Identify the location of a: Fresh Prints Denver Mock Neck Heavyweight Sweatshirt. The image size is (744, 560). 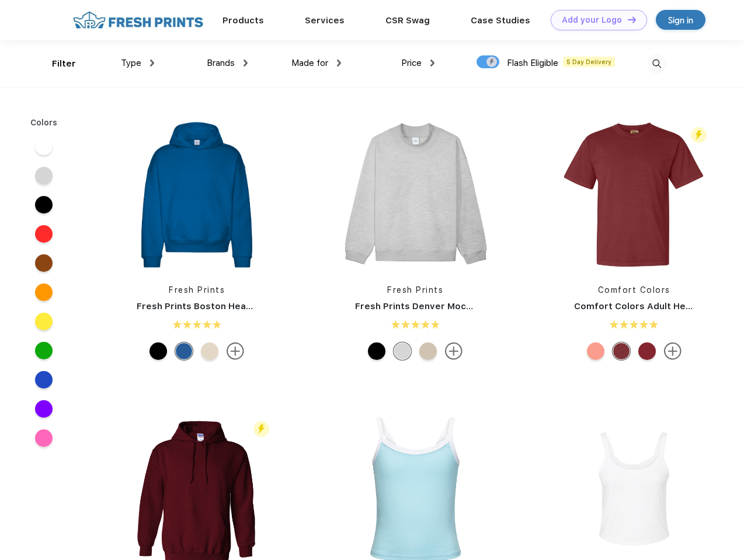
(482, 306).